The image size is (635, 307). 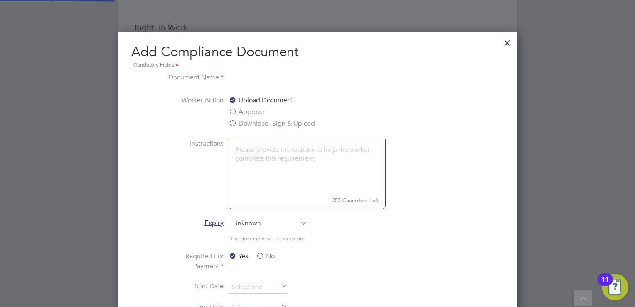 What do you see at coordinates (265, 256) in the screenshot?
I see `label: No` at bounding box center [265, 256].